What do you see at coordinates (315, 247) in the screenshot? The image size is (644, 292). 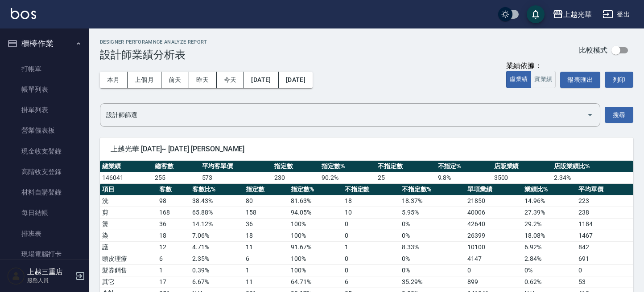 I see `td: 91.67 %` at bounding box center [315, 247].